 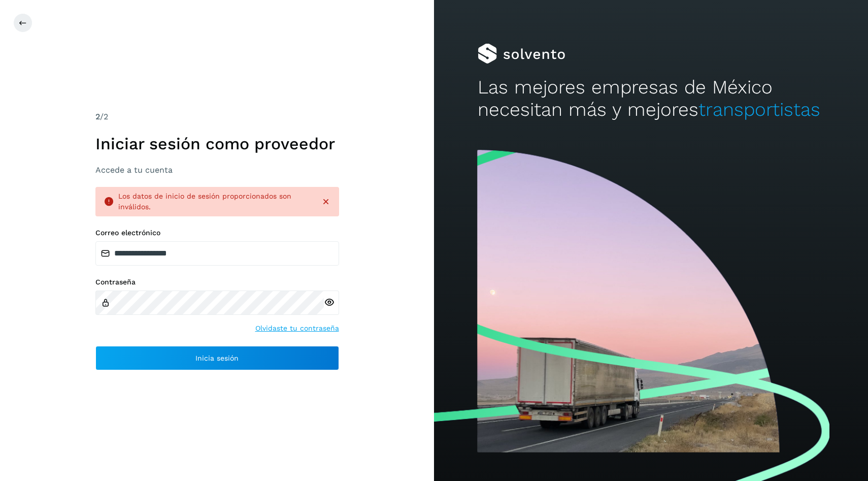 I want to click on button: Inicia sesión, so click(x=217, y=358).